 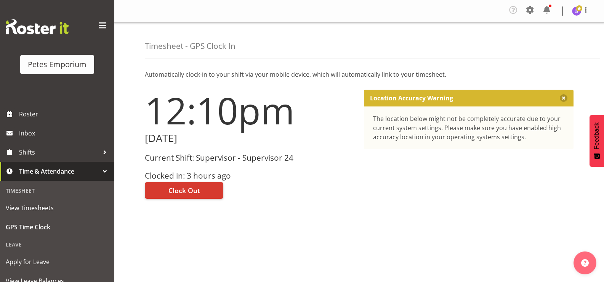 What do you see at coordinates (59, 152) in the screenshot?
I see `span: Shifts` at bounding box center [59, 152].